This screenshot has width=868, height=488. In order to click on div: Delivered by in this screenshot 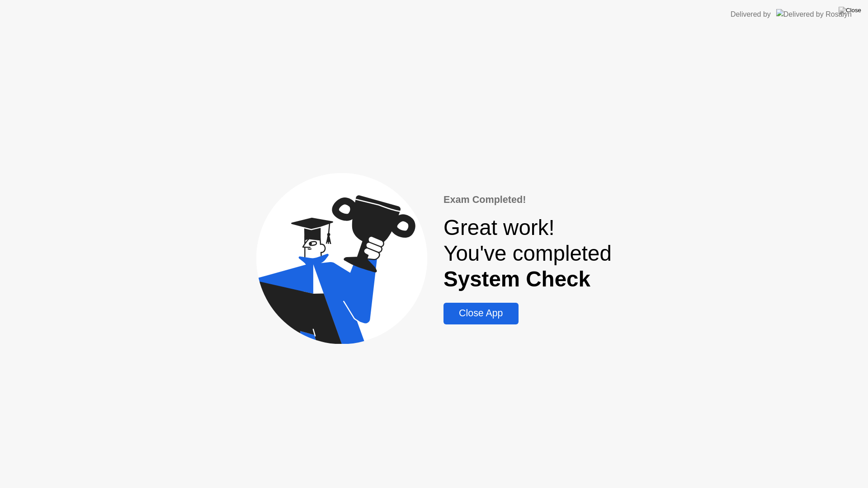, I will do `click(750, 15)`.